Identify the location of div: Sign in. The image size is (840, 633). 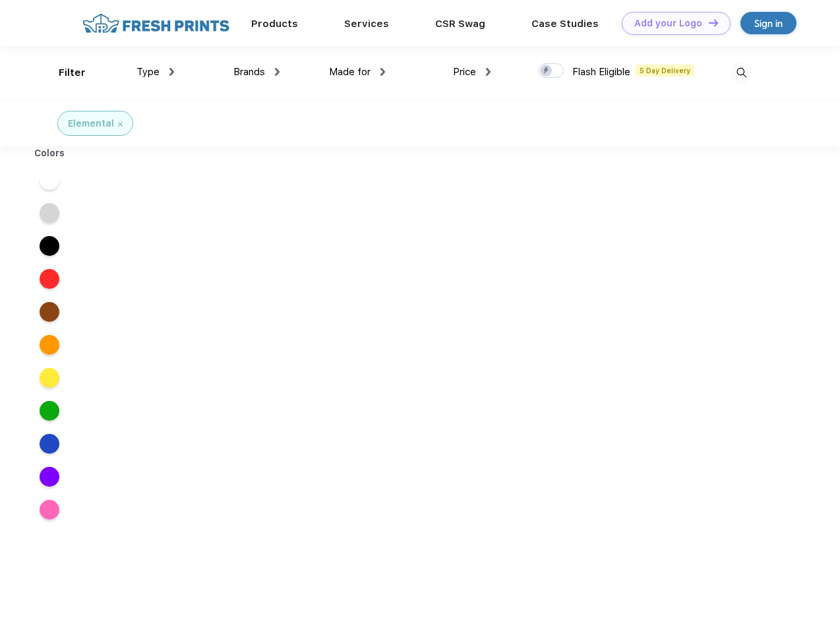
(768, 23).